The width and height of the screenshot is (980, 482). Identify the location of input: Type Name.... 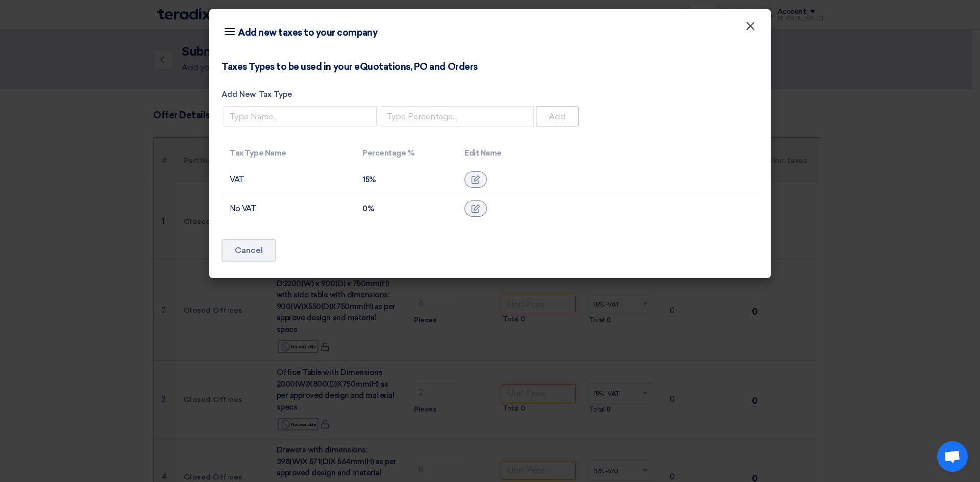
(300, 116).